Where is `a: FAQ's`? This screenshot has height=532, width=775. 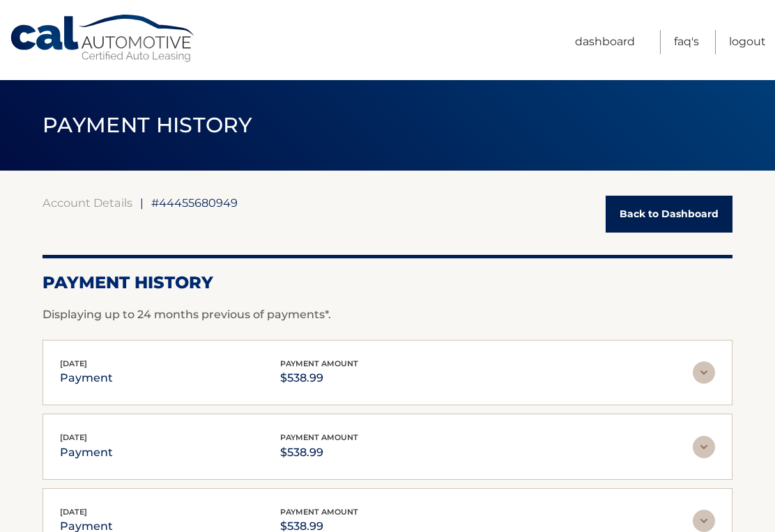 a: FAQ's is located at coordinates (686, 42).